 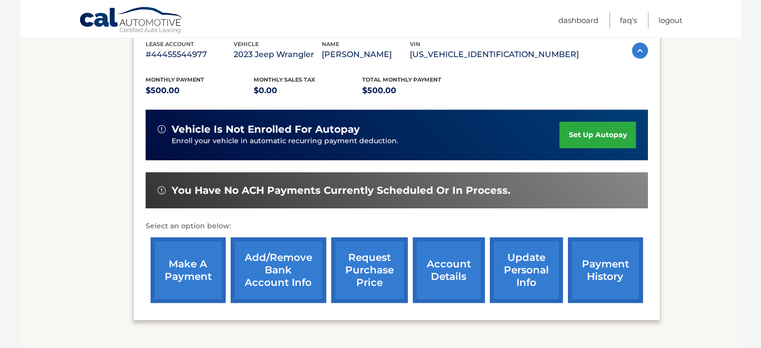 What do you see at coordinates (278, 270) in the screenshot?
I see `a: Add/Remove bank account info` at bounding box center [278, 270].